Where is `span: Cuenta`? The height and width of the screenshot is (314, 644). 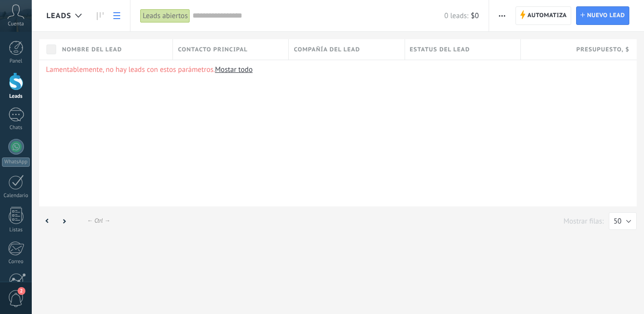
span: Cuenta is located at coordinates (16, 24).